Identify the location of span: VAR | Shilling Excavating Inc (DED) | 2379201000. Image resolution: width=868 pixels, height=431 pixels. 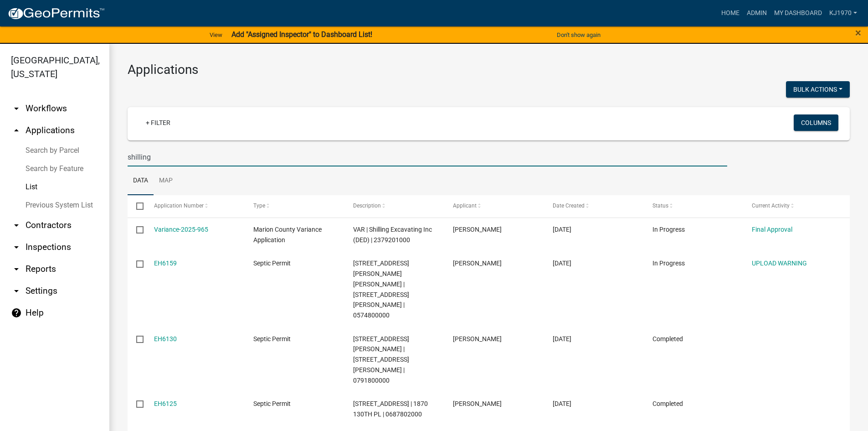
(392, 234).